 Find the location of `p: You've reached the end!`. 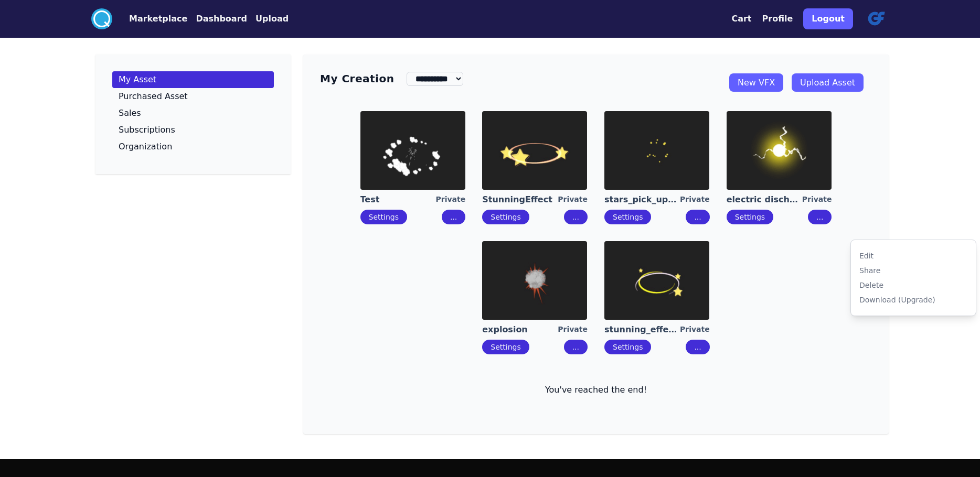

p: You've reached the end! is located at coordinates (596, 390).